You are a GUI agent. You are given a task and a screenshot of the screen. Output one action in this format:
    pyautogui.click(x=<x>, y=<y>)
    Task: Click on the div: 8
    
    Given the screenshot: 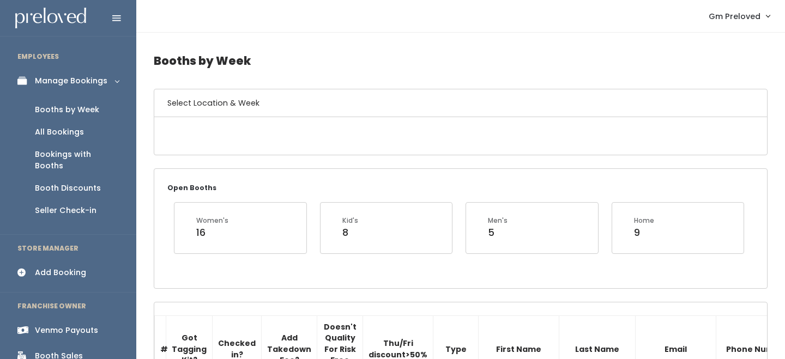 What is the action you would take?
    pyautogui.click(x=350, y=233)
    